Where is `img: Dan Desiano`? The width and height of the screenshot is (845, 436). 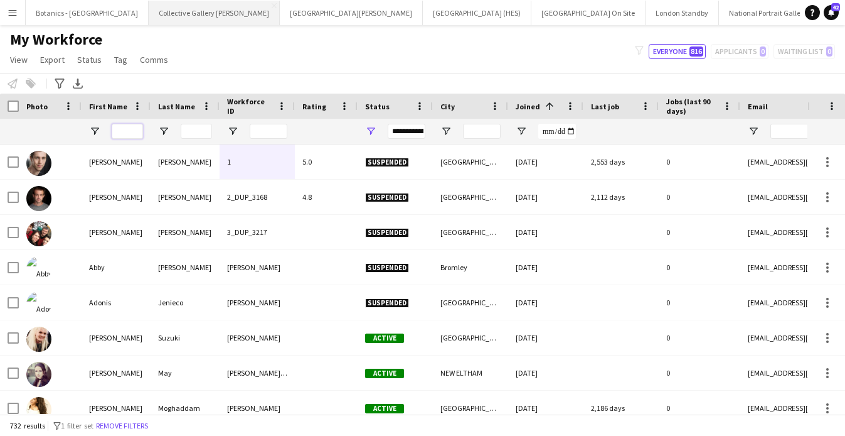 img: Dan Desiano is located at coordinates (39, 198).